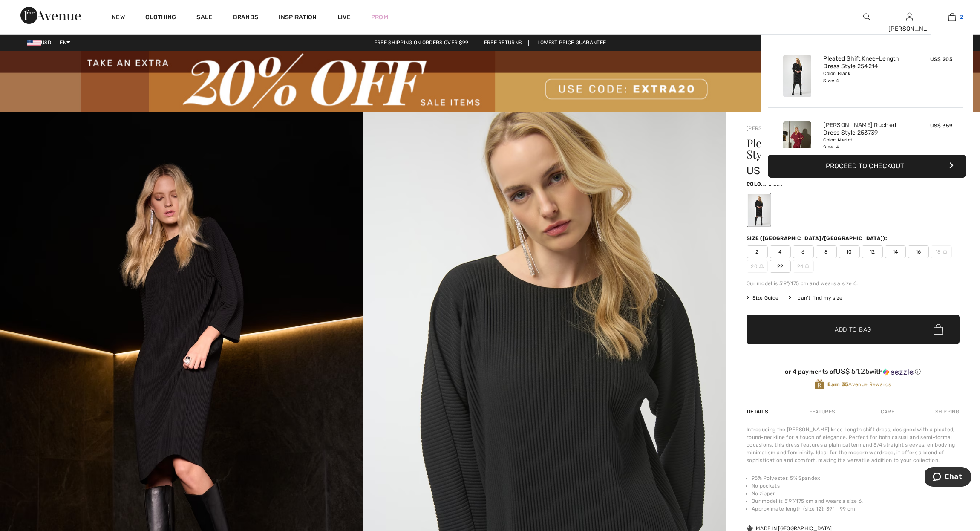  Describe the element at coordinates (826, 252) in the screenshot. I see `span: 8` at that location.